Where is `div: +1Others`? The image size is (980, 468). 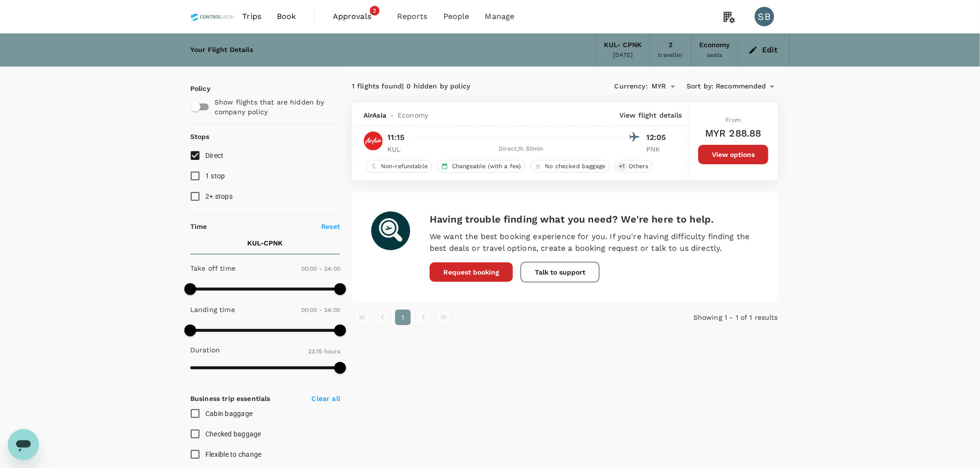 div: +1Others is located at coordinates (634, 166).